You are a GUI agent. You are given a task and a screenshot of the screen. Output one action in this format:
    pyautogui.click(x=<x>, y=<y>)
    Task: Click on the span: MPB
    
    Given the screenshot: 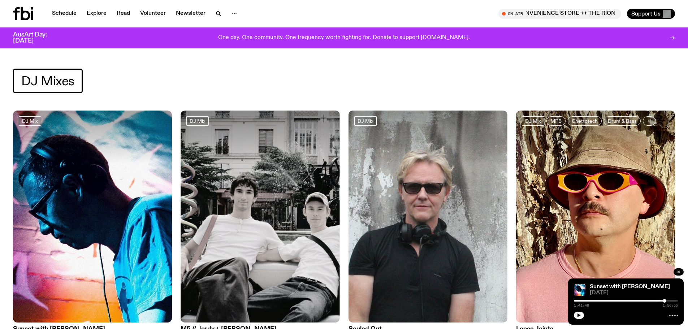 What is the action you would take?
    pyautogui.click(x=556, y=121)
    